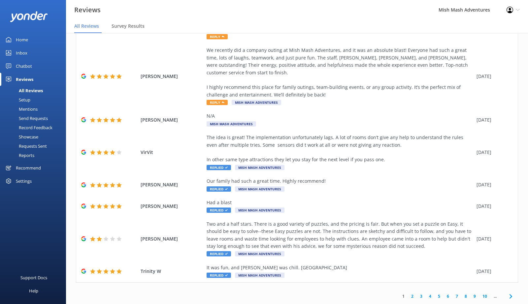 This screenshot has width=528, height=304. I want to click on div: Inbox, so click(21, 53).